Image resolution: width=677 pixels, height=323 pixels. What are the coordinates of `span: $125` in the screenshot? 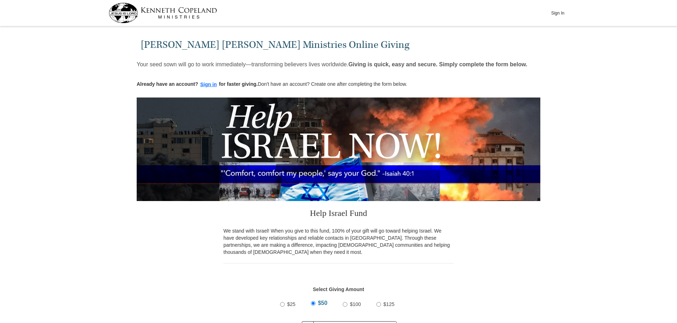 It's located at (389, 304).